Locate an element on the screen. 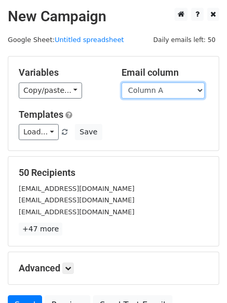  span: Daily emails left: 50 is located at coordinates (184, 40).